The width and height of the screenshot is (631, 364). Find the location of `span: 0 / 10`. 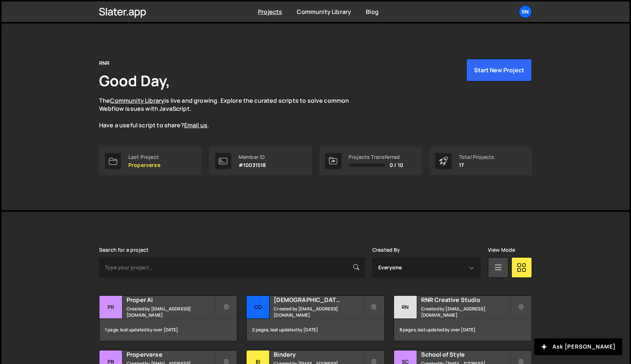

span: 0 / 10 is located at coordinates (397, 165).